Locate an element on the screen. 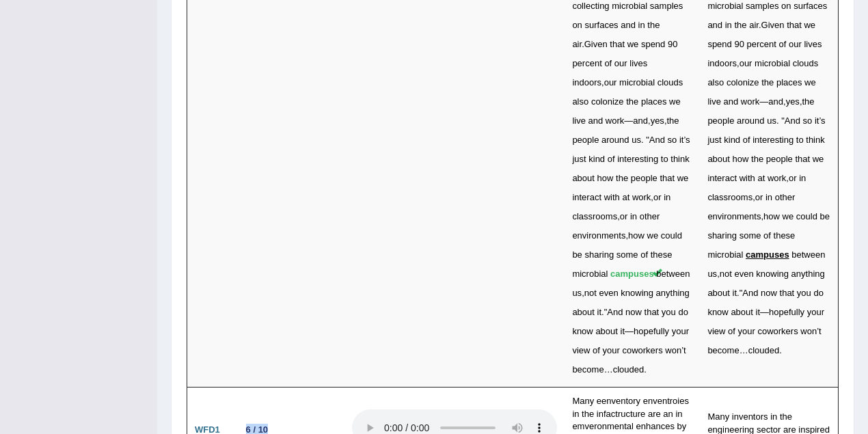 The width and height of the screenshot is (868, 434). span: environments is located at coordinates (733, 216).